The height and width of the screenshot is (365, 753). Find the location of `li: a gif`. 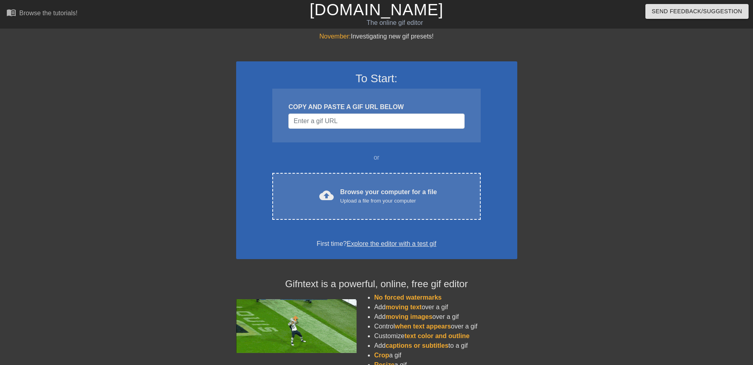

li: a gif is located at coordinates (446, 356).